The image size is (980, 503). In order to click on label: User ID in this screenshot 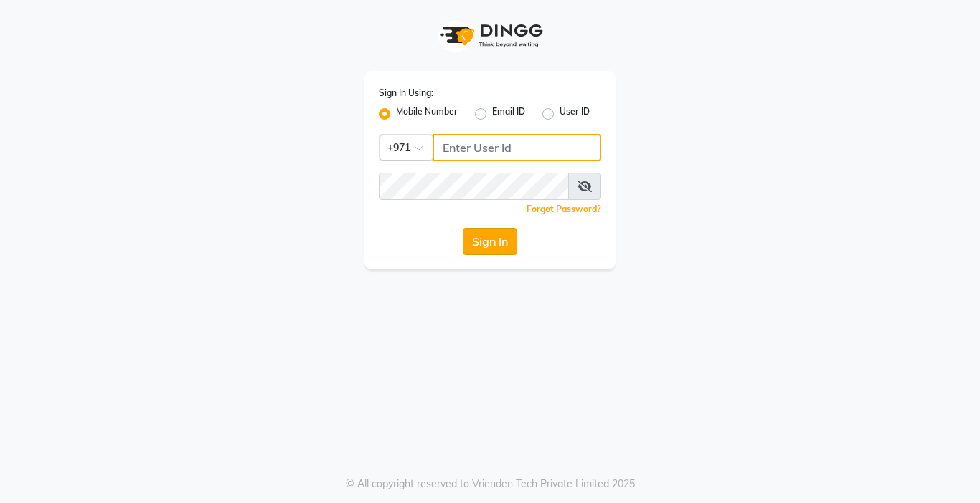, I will do `click(575, 114)`.